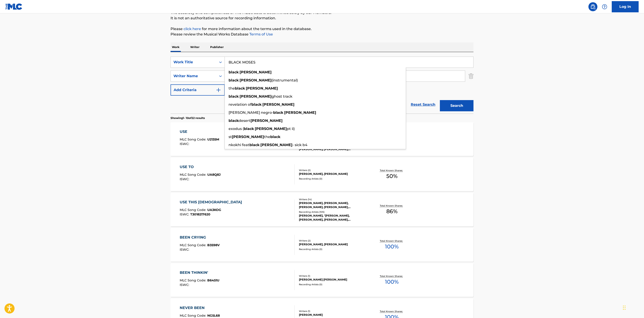 Image resolution: width=644 pixels, height=318 pixels. What do you see at coordinates (260, 34) in the screenshot?
I see `a: Terms of Use` at bounding box center [260, 34].